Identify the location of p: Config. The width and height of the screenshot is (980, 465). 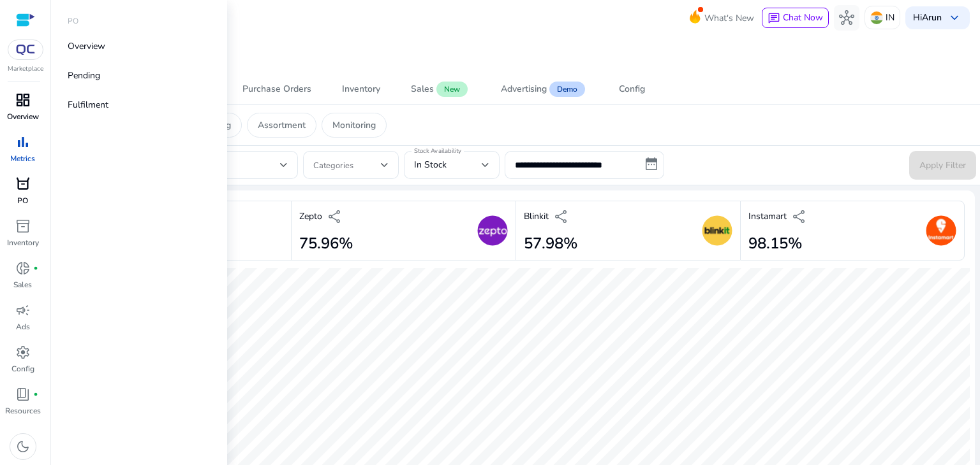
(23, 369).